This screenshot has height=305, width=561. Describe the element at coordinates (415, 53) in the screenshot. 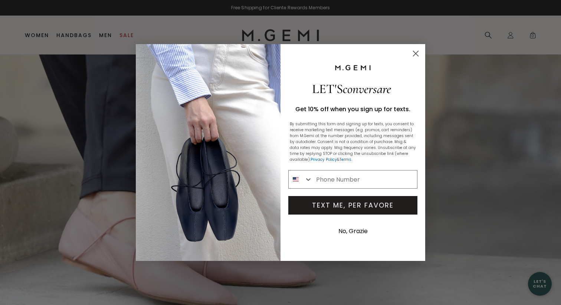

I see `button: Close dialog` at that location.